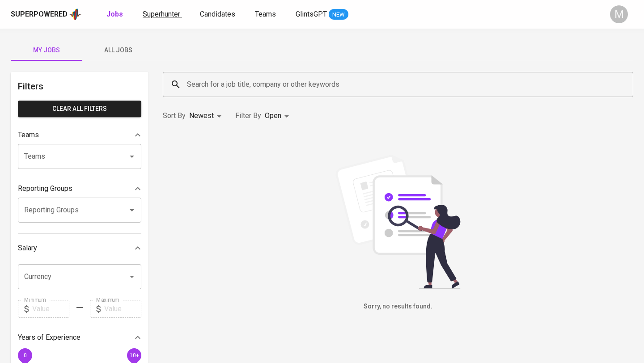  What do you see at coordinates (45, 189) in the screenshot?
I see `p: Reporting Groups` at bounding box center [45, 189].